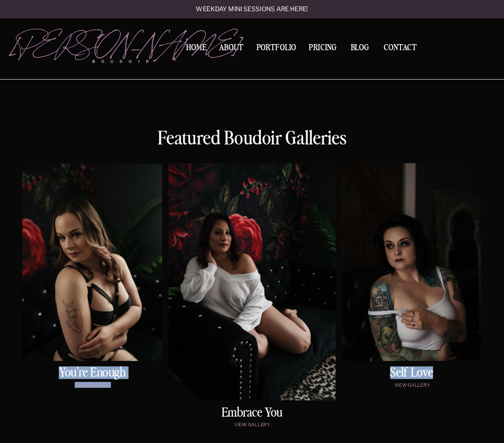 This screenshot has width=504, height=443. I want to click on a: You're enough, so click(92, 373).